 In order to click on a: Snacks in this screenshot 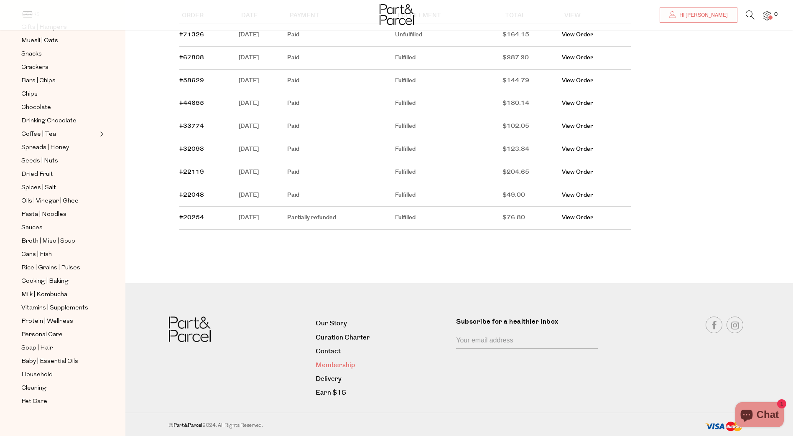, I will do `click(59, 54)`.